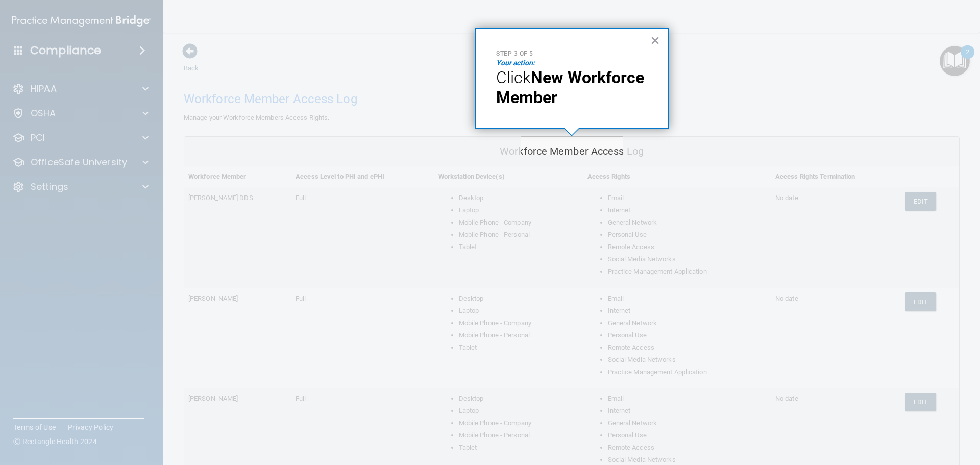 The height and width of the screenshot is (465, 980). Describe the element at coordinates (513, 78) in the screenshot. I see `span: Click` at that location.